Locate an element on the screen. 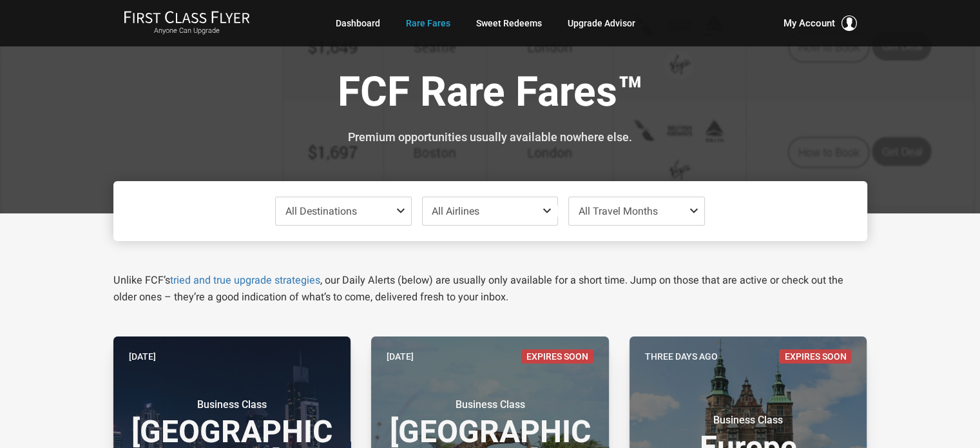 This screenshot has height=448, width=980. span: All Destinations is located at coordinates (321, 211).